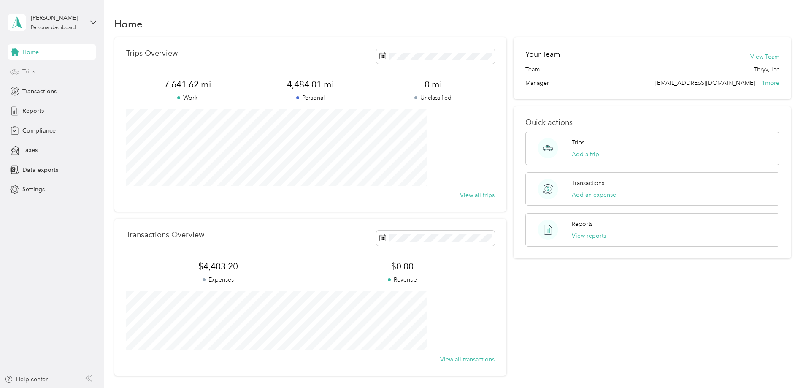 The width and height of the screenshot is (806, 388). I want to click on p: Work, so click(187, 97).